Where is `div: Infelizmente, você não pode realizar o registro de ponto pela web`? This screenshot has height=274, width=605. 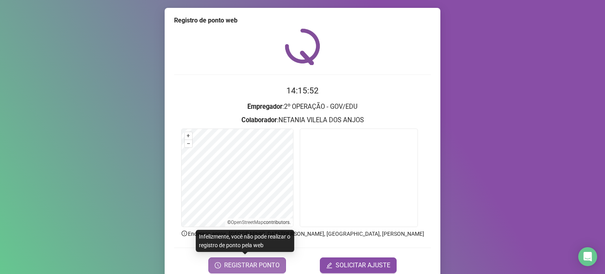 div: Infelizmente, você não pode realizar o registro de ponto pela web is located at coordinates (245, 241).